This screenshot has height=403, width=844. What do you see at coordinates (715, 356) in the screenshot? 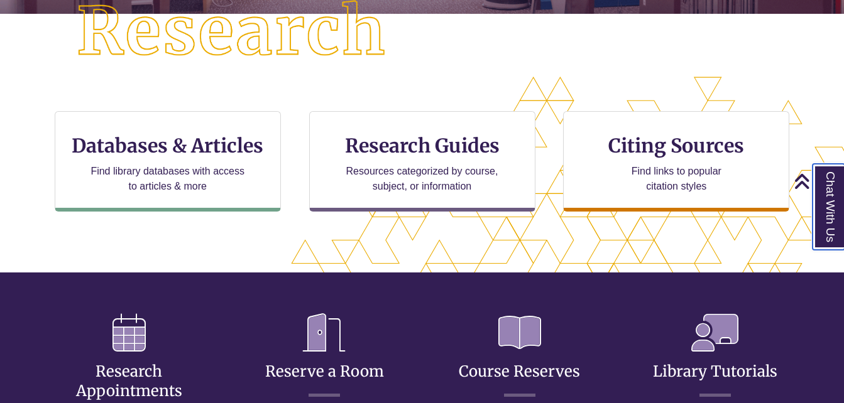
I see `a: Library Tutorials` at bounding box center [715, 356].